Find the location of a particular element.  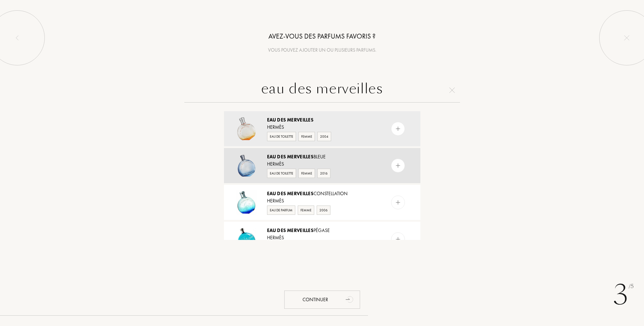

div: Constellation is located at coordinates (322, 194).